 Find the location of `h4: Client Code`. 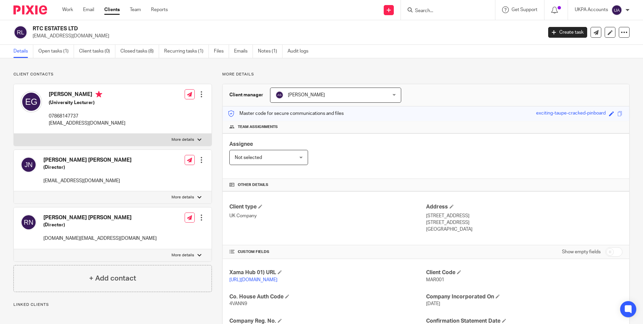

h4: Client Code is located at coordinates (524, 272).